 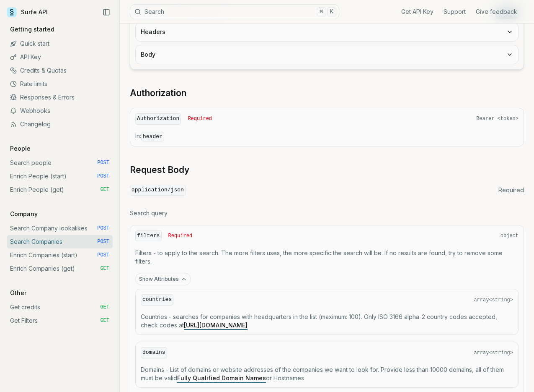 What do you see at coordinates (59, 43) in the screenshot?
I see `a: Quick start` at bounding box center [59, 43].